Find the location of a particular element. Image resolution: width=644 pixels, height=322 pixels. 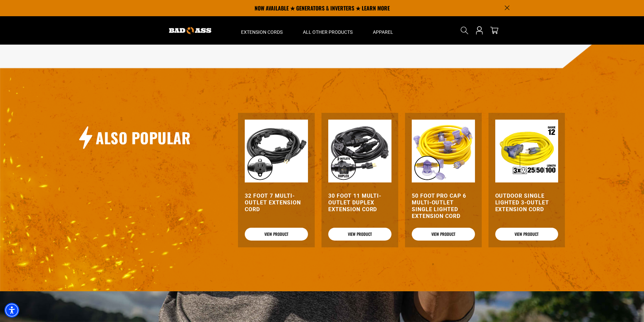

summary: Search is located at coordinates (465, 30).